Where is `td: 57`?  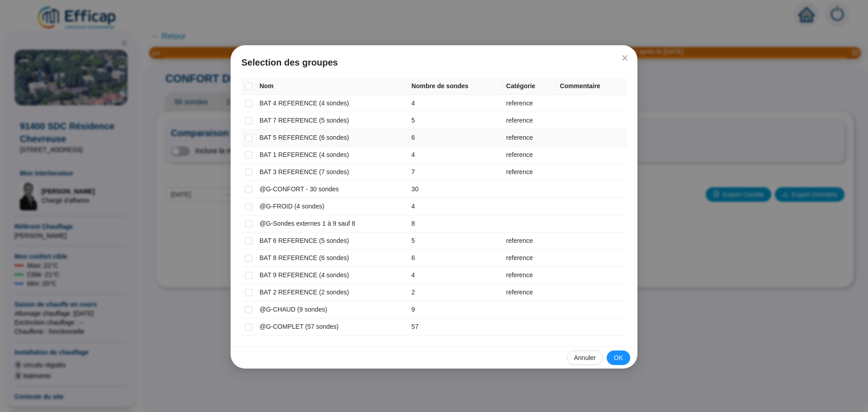
td: 57 is located at coordinates (455, 327).